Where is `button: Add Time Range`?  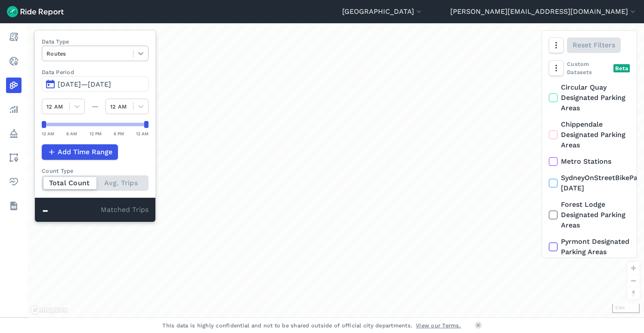
button: Add Time Range is located at coordinates (80, 152).